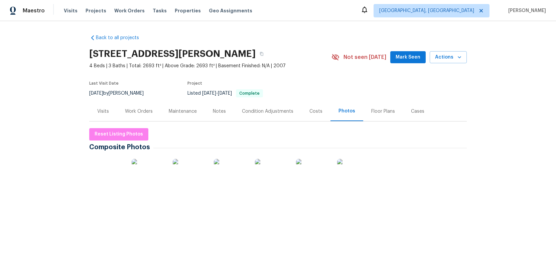  What do you see at coordinates (119, 134) in the screenshot?
I see `button: Reset Listing Photos` at bounding box center [119, 134].